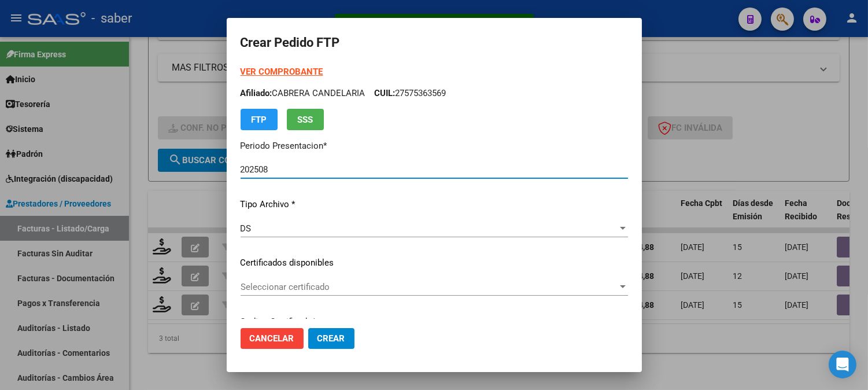  Describe the element at coordinates (305, 120) in the screenshot. I see `span: SSS` at that location.